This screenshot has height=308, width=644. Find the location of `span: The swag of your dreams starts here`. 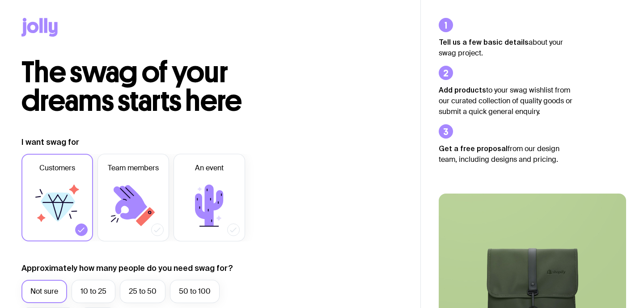

span: The swag of your dreams starts here is located at coordinates (132, 86).